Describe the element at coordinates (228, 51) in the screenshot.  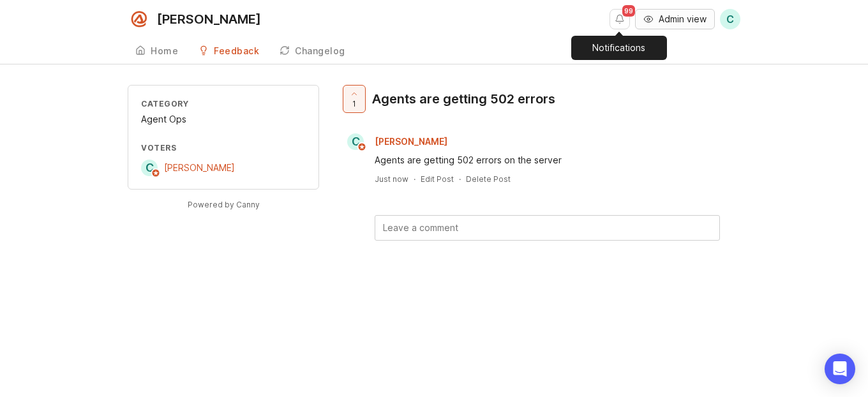
I see `a: Feedback` at that location.